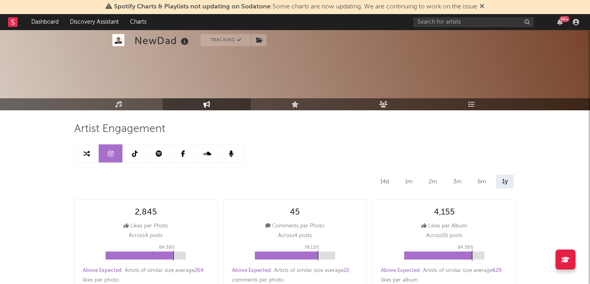 The width and height of the screenshot is (590, 284). What do you see at coordinates (444, 213) in the screenshot?
I see `div: 4,155` at bounding box center [444, 213].